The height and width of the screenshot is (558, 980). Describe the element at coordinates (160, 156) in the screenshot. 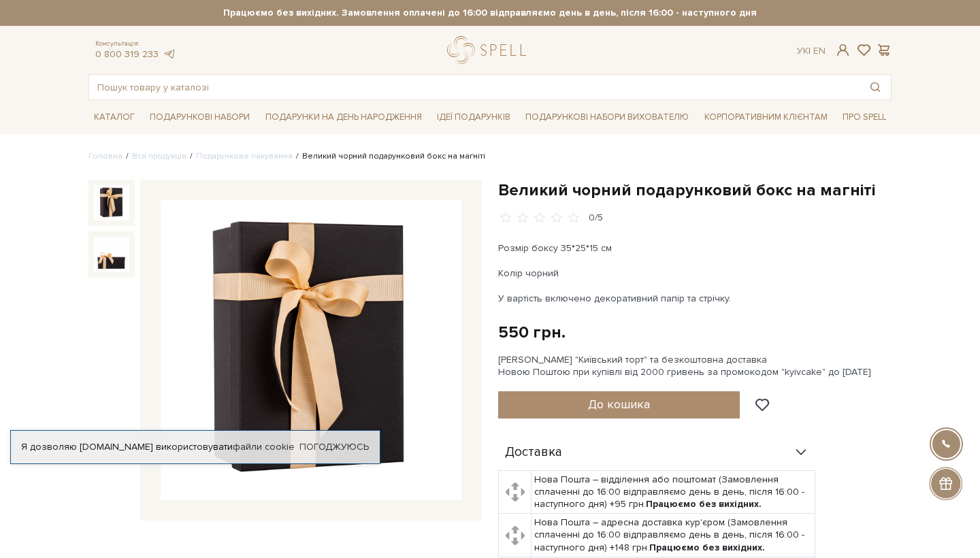

I see `a: Вся продукція` at that location.